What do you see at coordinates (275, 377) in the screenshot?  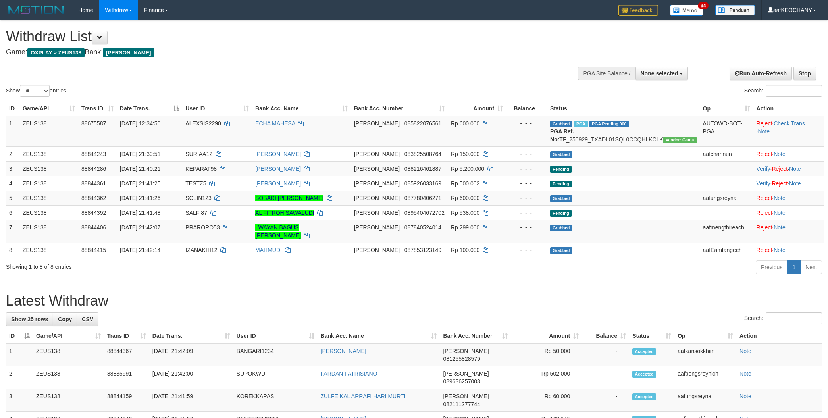 I see `td: SUPOKWD` at bounding box center [275, 377].